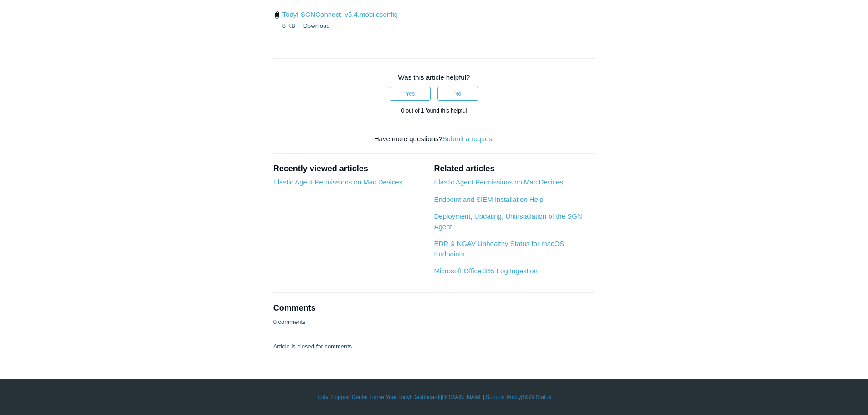 This screenshot has width=868, height=415. What do you see at coordinates (488, 200) in the screenshot?
I see `a: Endpoint and SIEM Installation Help` at bounding box center [488, 200].